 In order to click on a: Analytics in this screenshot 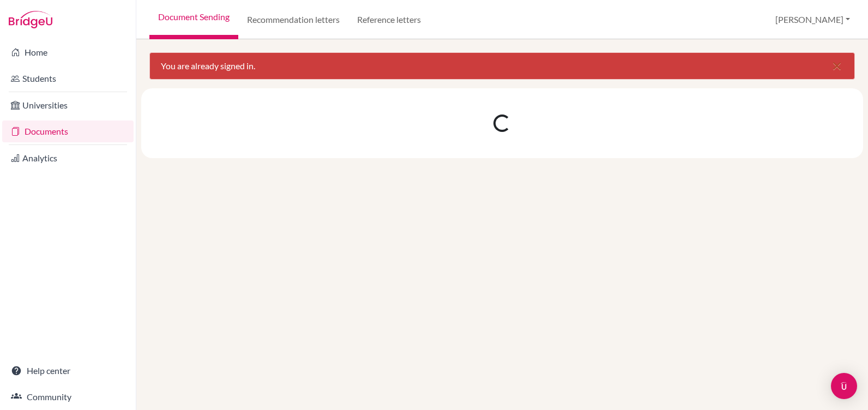, I will do `click(67, 158)`.